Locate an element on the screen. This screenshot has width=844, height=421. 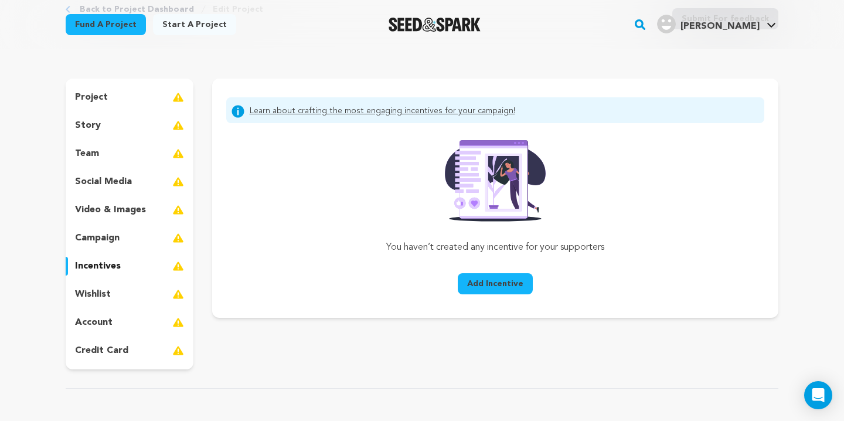
button: credit card is located at coordinates (130, 351).